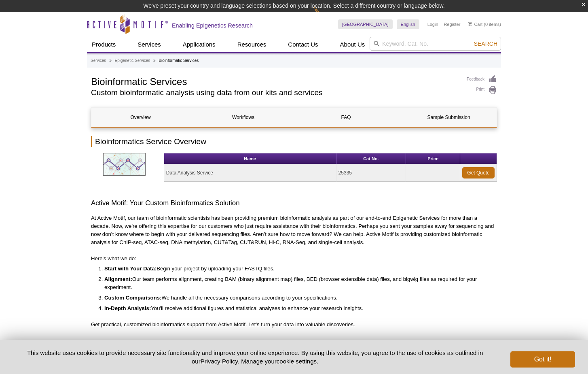 Image resolution: width=588 pixels, height=374 pixels. What do you see at coordinates (486, 44) in the screenshot?
I see `button: Search` at bounding box center [486, 44].